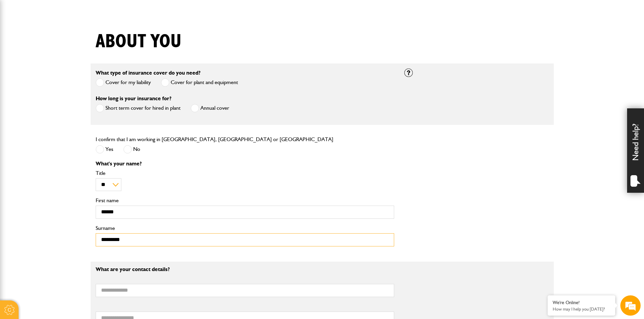 This screenshot has height=319, width=644. I want to click on label: No, so click(132, 149).